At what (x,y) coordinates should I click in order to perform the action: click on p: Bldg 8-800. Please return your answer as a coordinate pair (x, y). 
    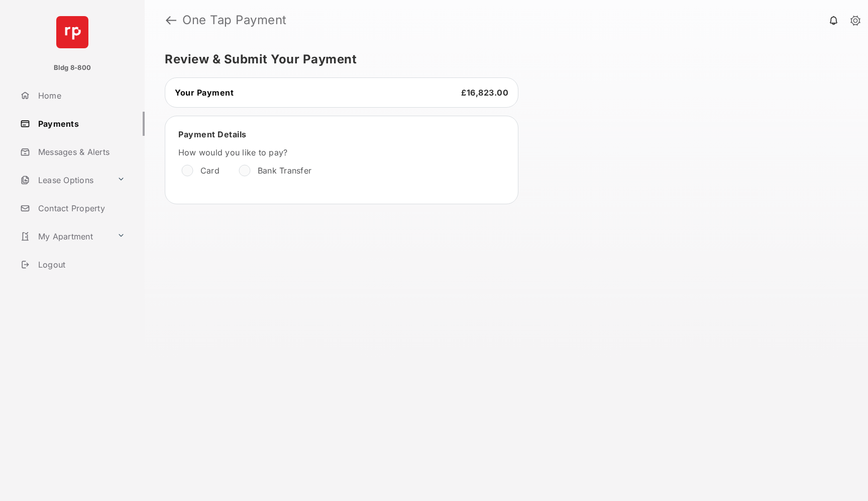
    Looking at the image, I should click on (72, 68).